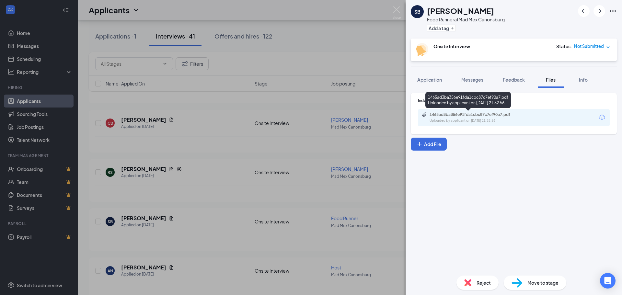 This screenshot has height=295, width=622. Describe the element at coordinates (583, 11) in the screenshot. I see `button: ArrowLeftNew` at that location.